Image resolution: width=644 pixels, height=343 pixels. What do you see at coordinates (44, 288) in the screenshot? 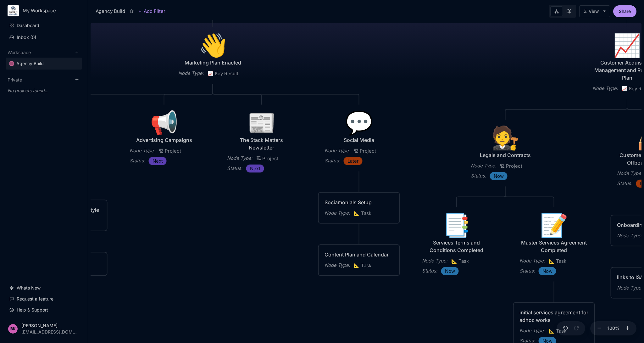
I see `a: Whats New` at bounding box center [44, 288].